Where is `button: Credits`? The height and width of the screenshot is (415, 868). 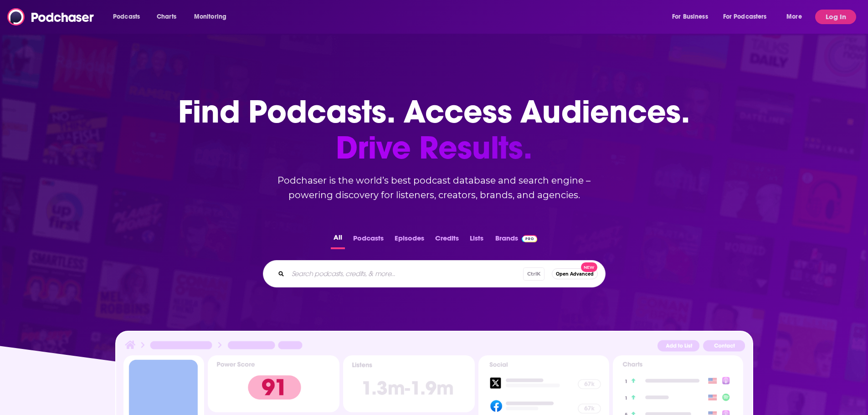 button: Credits is located at coordinates (447, 240).